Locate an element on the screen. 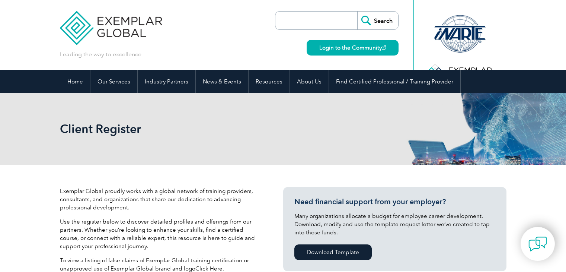 This screenshot has height=272, width=566. input: Search is located at coordinates (378, 20).